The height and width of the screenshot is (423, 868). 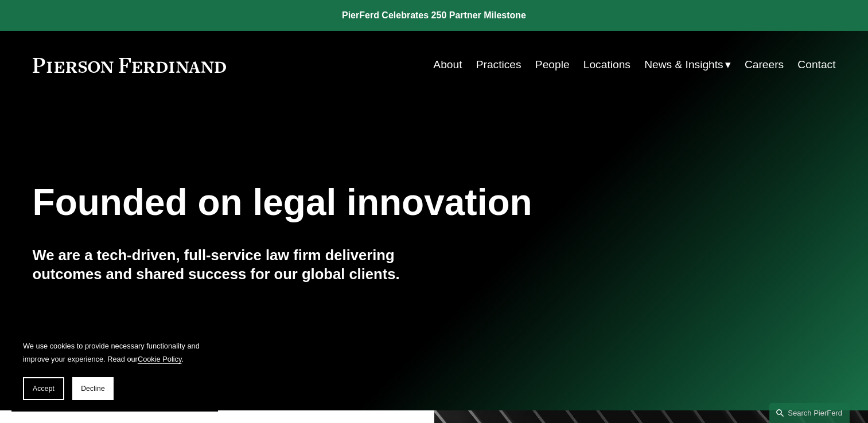 What do you see at coordinates (687, 65) in the screenshot?
I see `a: folder dropdown` at bounding box center [687, 65].